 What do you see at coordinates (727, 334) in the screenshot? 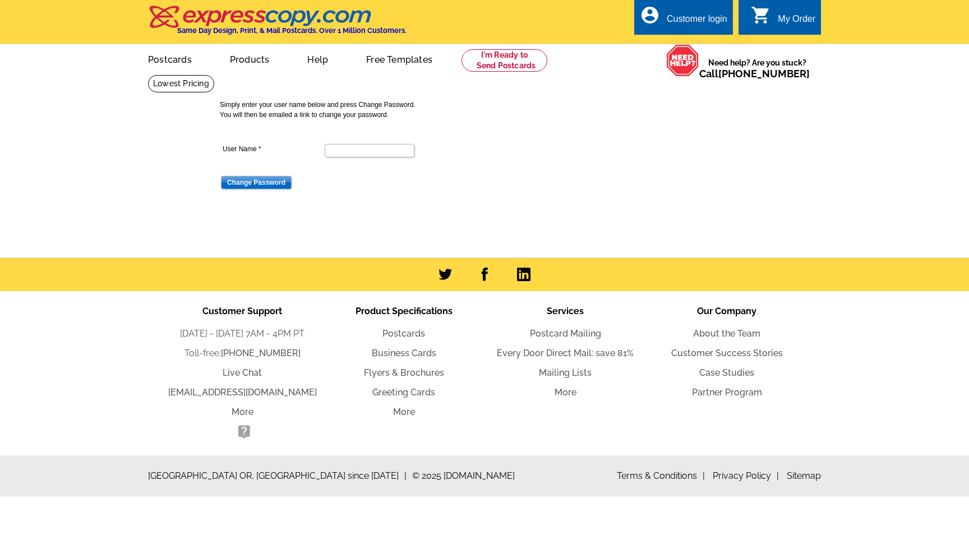
I see `a: About the Team` at bounding box center [727, 334].